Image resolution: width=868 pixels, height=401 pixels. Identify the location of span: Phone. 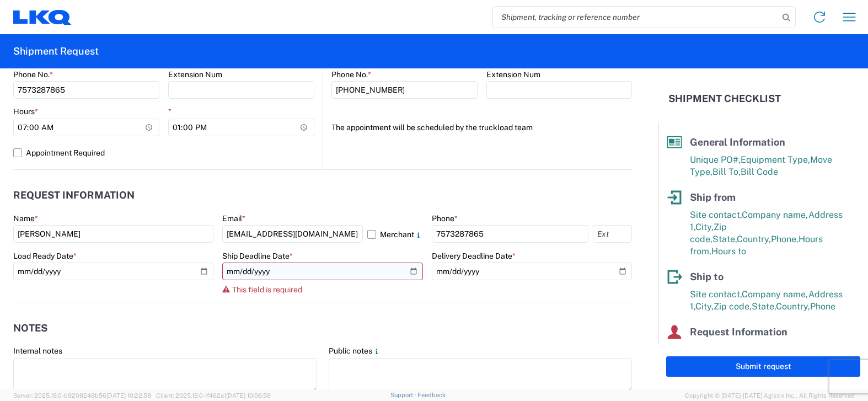
(823, 306).